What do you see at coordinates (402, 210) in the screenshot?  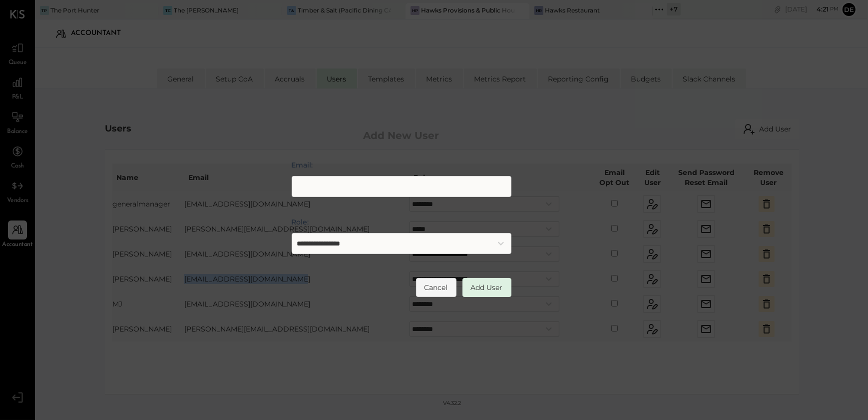 I see `div: Add User Modal` at bounding box center [402, 210].